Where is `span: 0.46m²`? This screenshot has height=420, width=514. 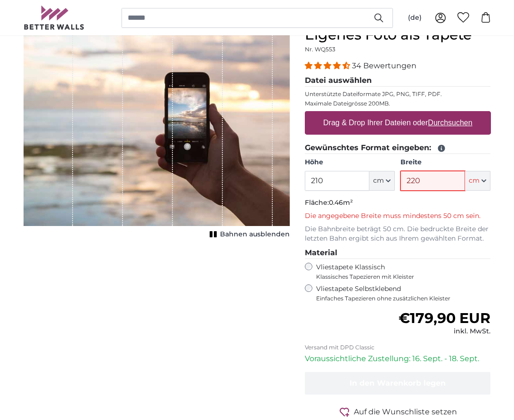
span: 0.46m² is located at coordinates (341, 203).